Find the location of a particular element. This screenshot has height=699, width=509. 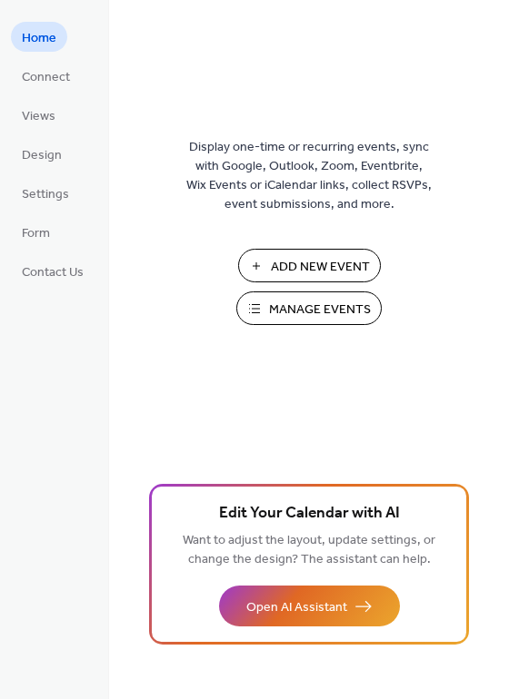

span: Want to adjust the layout, update settings, or change the design? The assistant can help. is located at coordinates (309, 550).